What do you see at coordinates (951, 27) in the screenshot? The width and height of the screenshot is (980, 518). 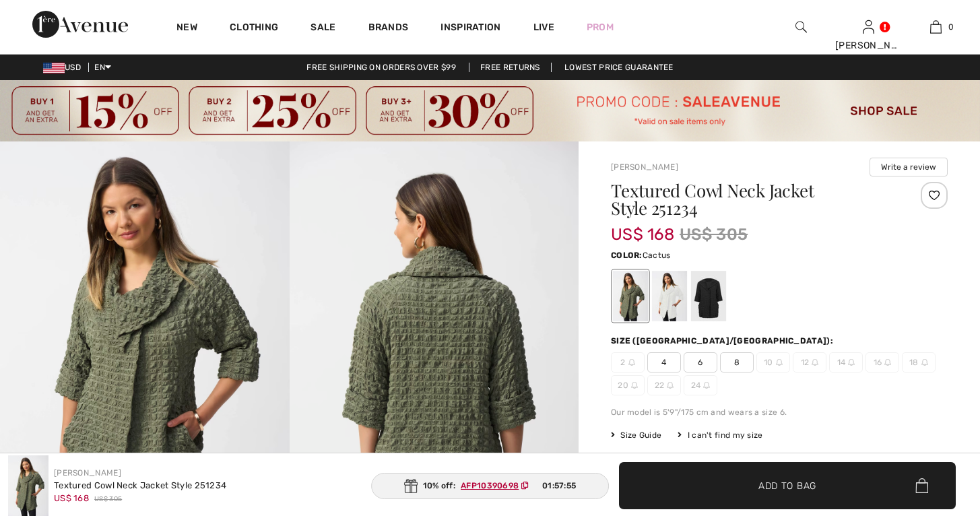 I see `span: 0` at bounding box center [951, 27].